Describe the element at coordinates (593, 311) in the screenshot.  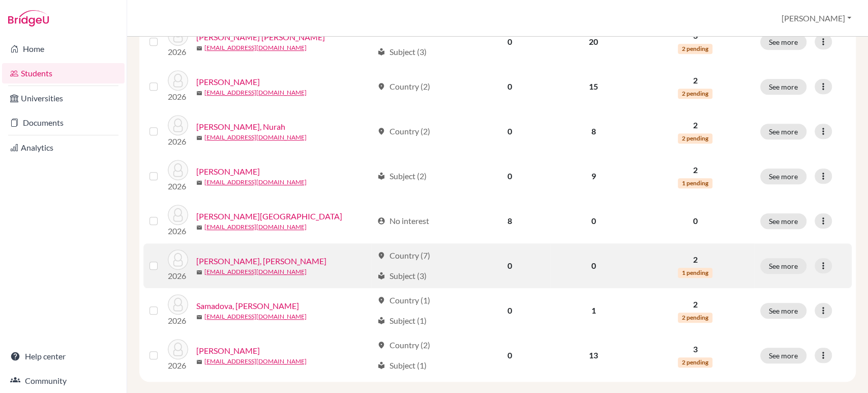
I see `td: 1` at that location.